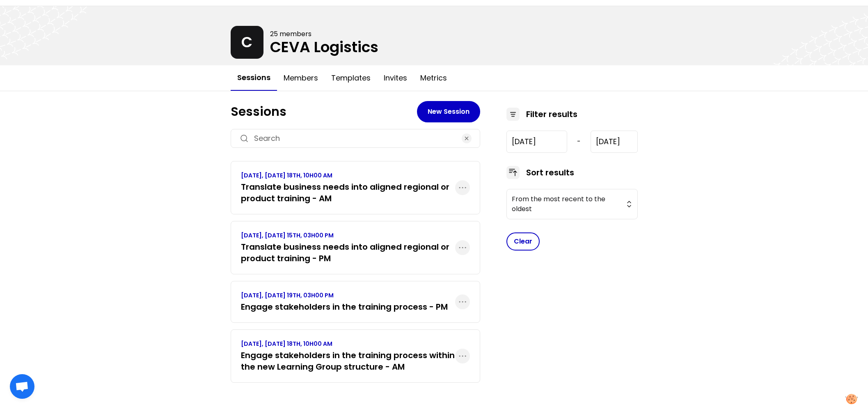  I want to click on h3: Sort results, so click(550, 172).